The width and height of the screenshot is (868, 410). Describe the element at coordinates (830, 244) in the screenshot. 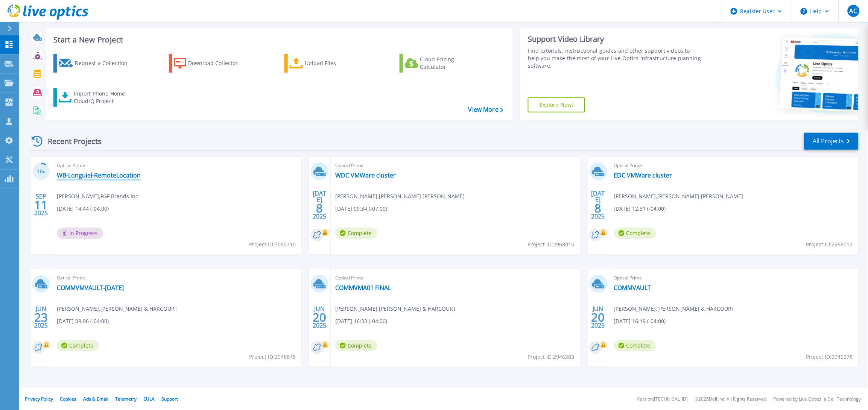

I see `span: Project ID: 2968012` at that location.